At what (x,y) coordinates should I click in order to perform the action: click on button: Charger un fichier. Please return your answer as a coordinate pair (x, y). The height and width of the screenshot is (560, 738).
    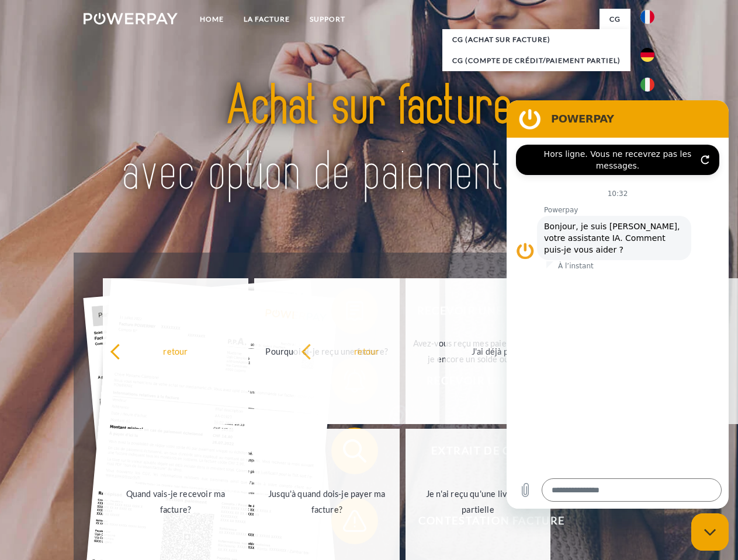
    Looking at the image, I should click on (19, 390).